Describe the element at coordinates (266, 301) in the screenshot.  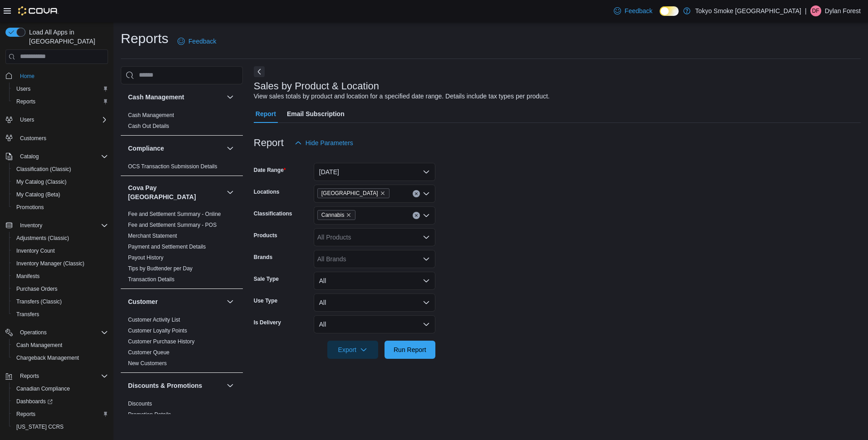
I see `label: Use Type` at that location.